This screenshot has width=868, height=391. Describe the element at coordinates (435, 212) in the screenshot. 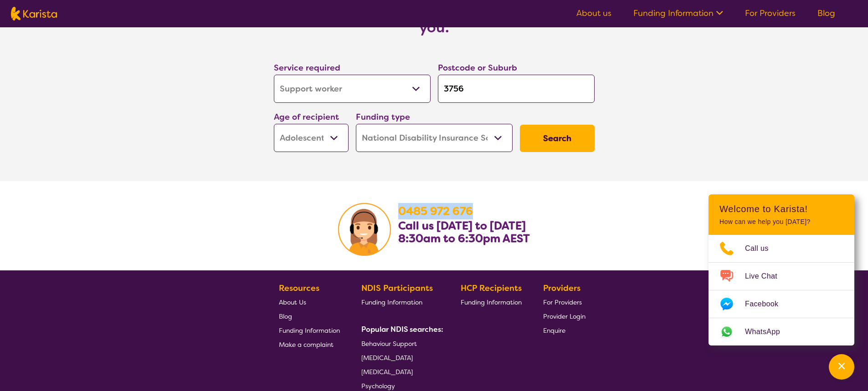

I see `b: 0485 972 676` at that location.